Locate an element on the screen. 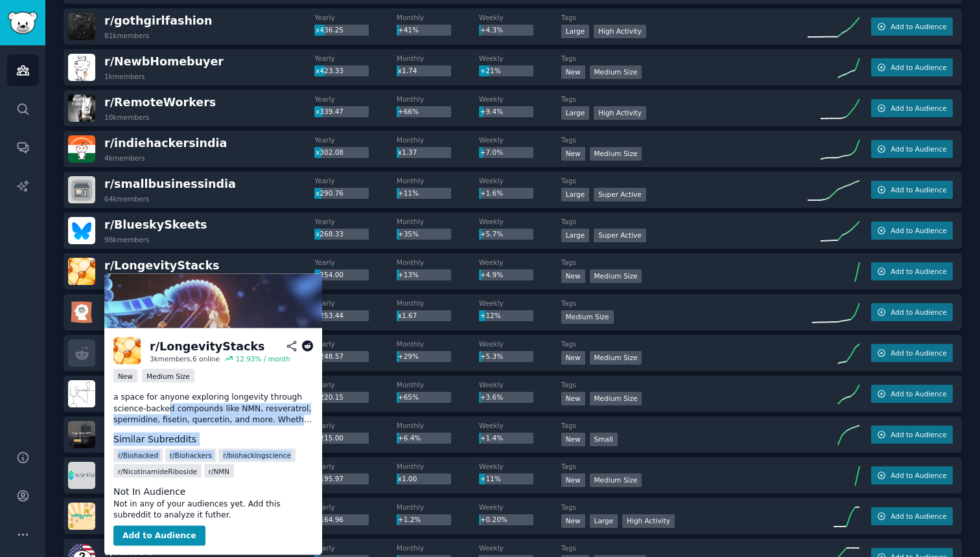 The image size is (980, 557). div: 10k members is located at coordinates (127, 117).